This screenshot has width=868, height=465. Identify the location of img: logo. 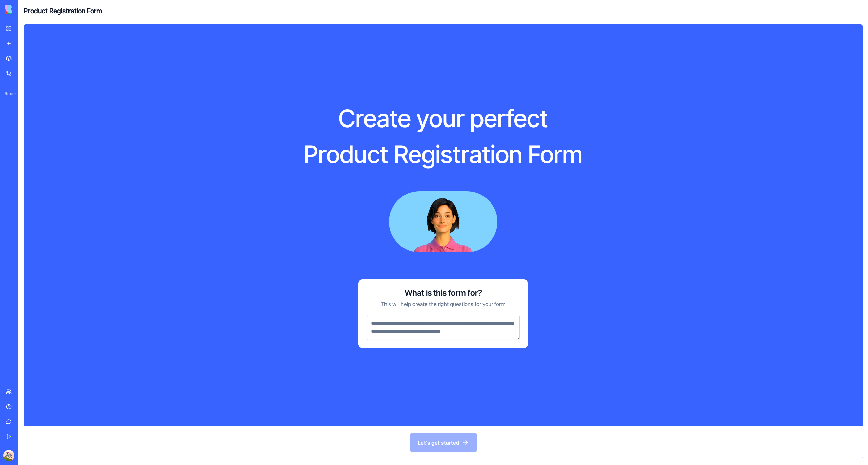
(26, 10).